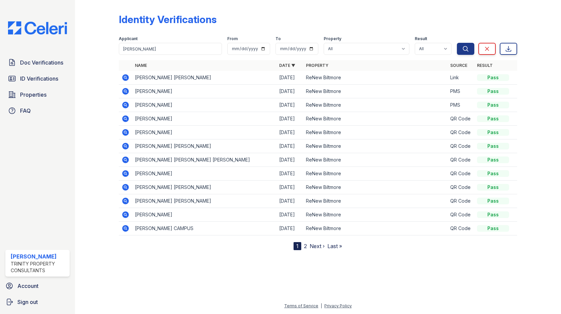 This screenshot has height=314, width=561. Describe the element at coordinates (27, 302) in the screenshot. I see `span: Sign out` at that location.